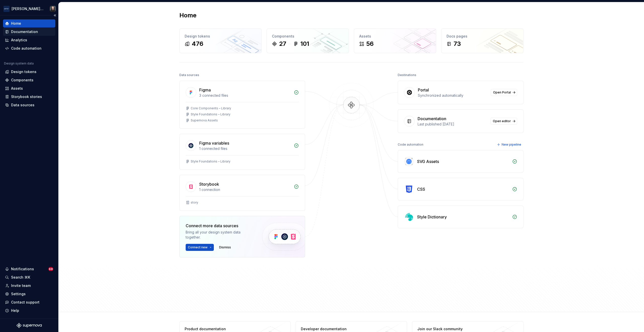 The image size is (644, 332). I want to click on button: Collapse sidebar, so click(55, 16).